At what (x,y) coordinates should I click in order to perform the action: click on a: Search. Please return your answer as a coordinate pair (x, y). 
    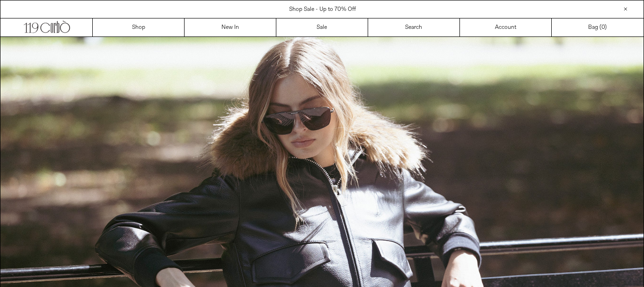
    Looking at the image, I should click on (414, 27).